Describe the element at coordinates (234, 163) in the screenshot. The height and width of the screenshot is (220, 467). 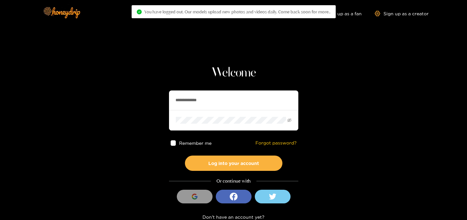
I see `button: Log into your account` at that location.